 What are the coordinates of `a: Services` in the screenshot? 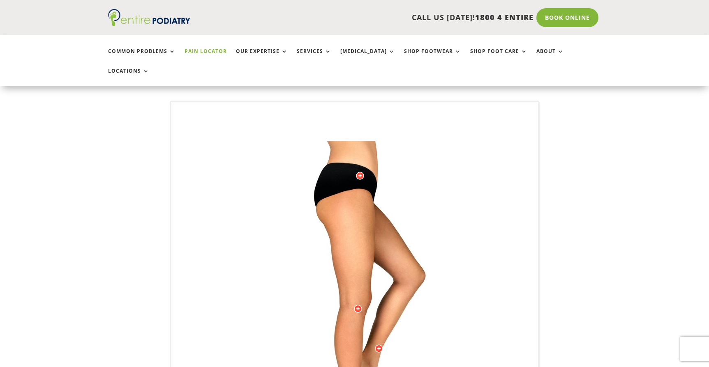 It's located at (314, 57).